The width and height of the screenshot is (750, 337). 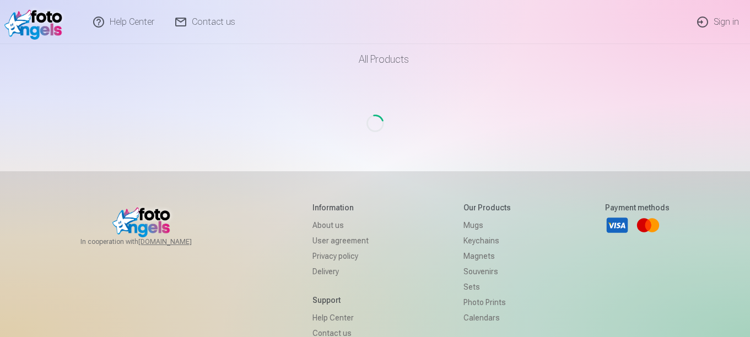 I want to click on a: About us, so click(x=341, y=225).